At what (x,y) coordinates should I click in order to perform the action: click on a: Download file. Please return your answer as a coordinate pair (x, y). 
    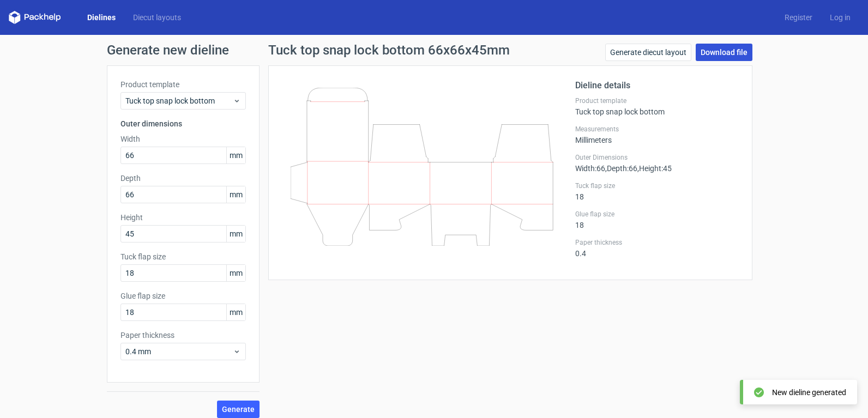
    Looking at the image, I should click on (724, 52).